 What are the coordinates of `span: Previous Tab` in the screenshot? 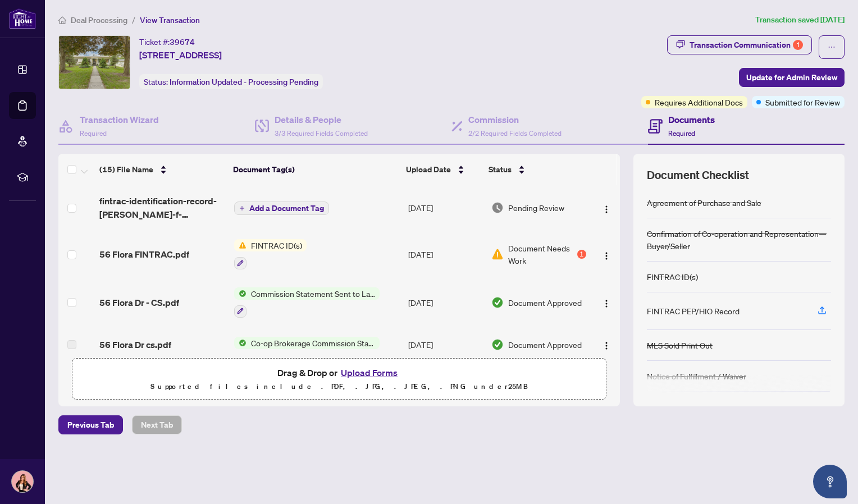 It's located at (90, 425).